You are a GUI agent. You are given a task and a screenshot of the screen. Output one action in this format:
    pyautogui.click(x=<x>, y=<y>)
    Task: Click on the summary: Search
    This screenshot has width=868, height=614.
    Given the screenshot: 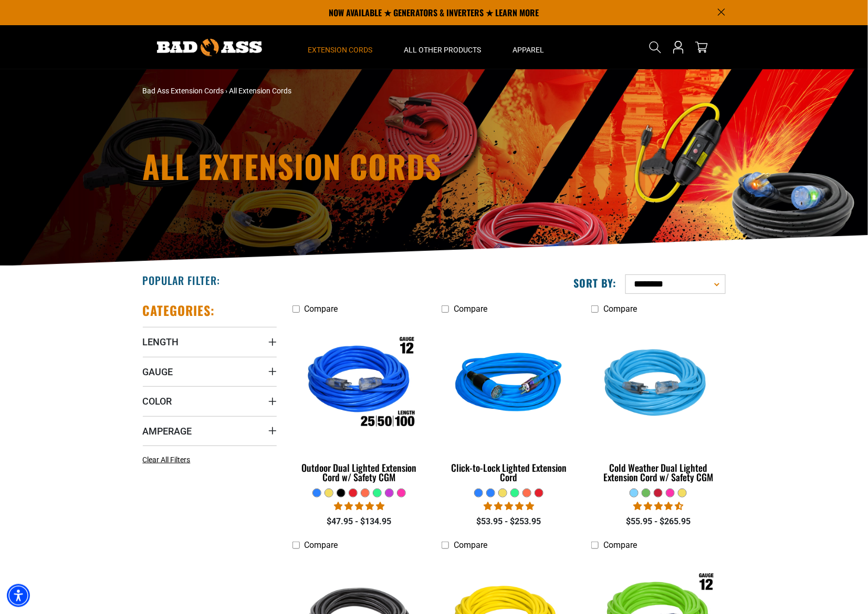 What is the action you would take?
    pyautogui.click(x=655, y=47)
    